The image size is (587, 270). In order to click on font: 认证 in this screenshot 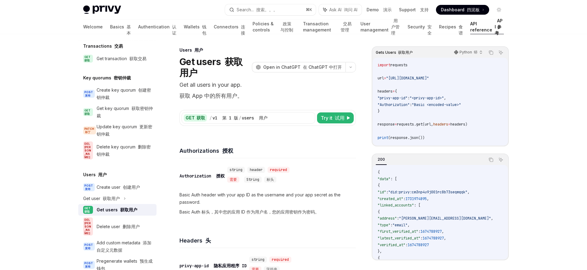, I will do `click(174, 30)`.